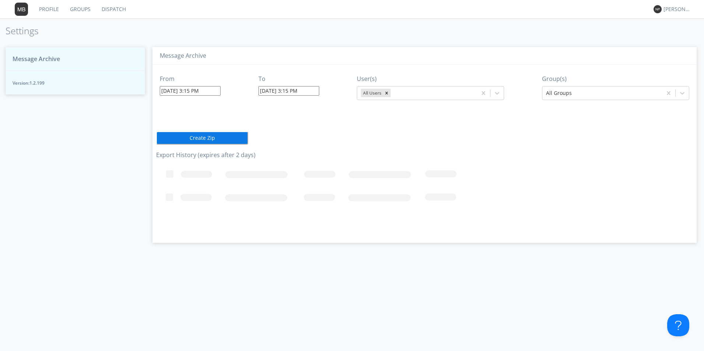 The image size is (704, 351). Describe the element at coordinates (289, 79) in the screenshot. I see `h3: To` at that location.